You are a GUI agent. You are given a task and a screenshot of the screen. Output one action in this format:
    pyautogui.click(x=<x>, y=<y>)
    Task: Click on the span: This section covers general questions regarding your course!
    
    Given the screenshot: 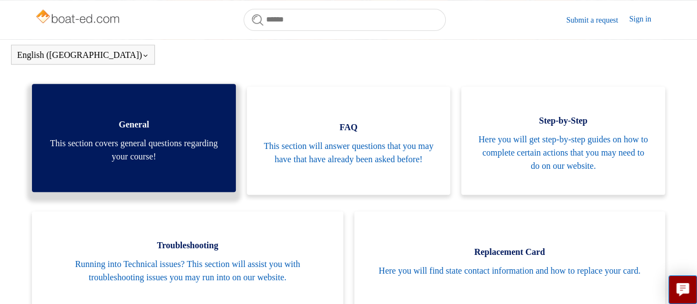 What is the action you would take?
    pyautogui.click(x=134, y=150)
    